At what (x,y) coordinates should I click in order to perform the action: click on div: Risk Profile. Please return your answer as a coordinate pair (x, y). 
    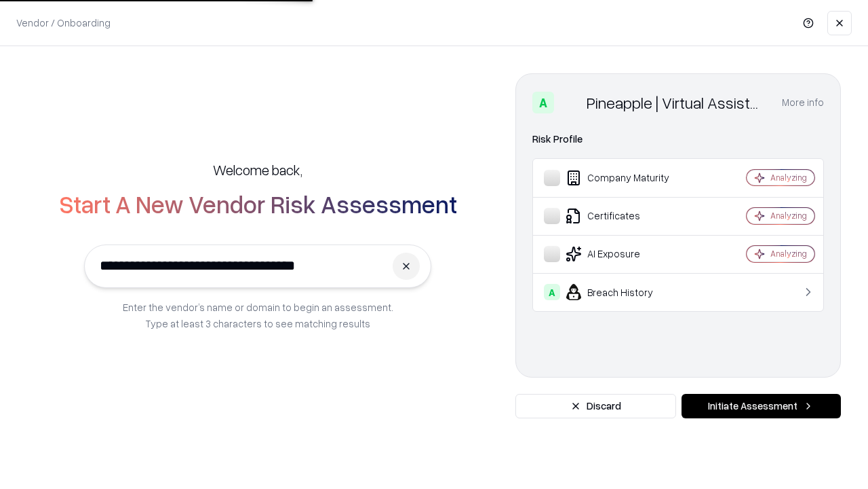
    Looking at the image, I should click on (678, 139).